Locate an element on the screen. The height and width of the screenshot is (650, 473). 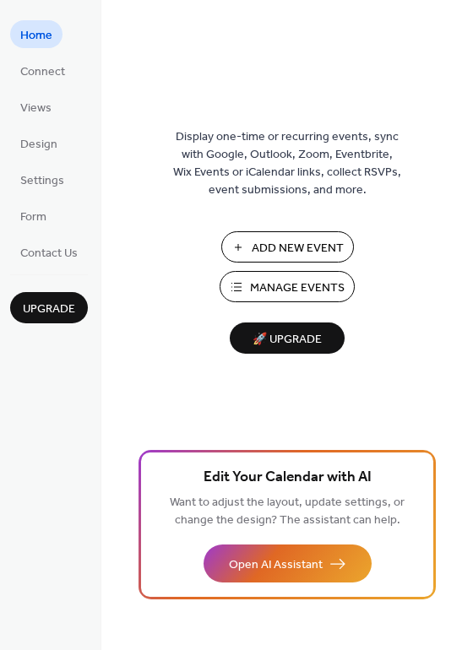
button: Manage Events is located at coordinates (287, 286).